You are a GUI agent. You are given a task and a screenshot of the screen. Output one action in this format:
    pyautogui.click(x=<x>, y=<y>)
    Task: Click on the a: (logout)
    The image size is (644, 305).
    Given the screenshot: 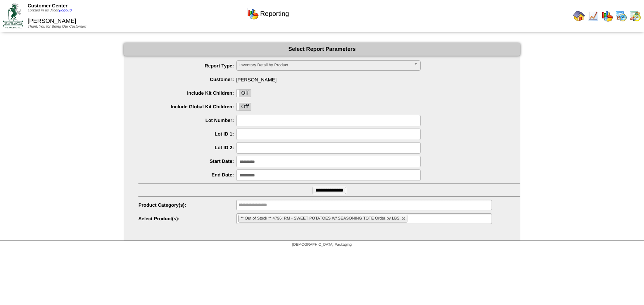 What is the action you would take?
    pyautogui.click(x=66, y=10)
    